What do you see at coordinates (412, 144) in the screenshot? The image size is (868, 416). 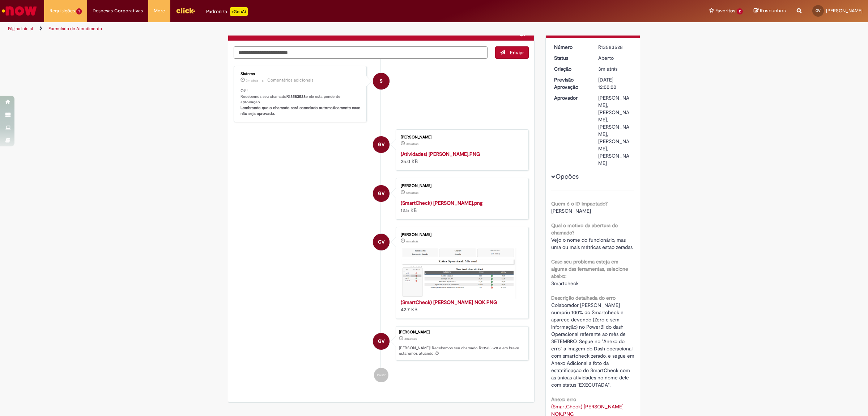 I see `time: 30/09/2025 18:29:41` at bounding box center [412, 144].